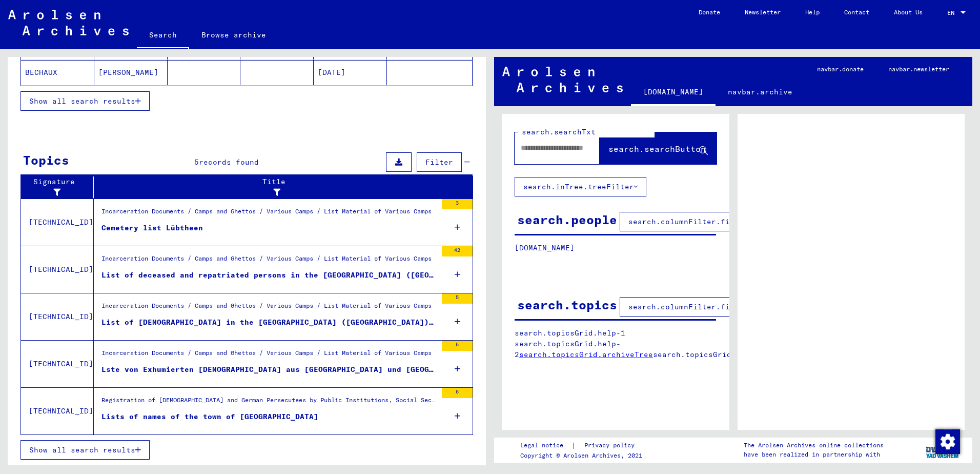  I want to click on span: records found, so click(228, 162).